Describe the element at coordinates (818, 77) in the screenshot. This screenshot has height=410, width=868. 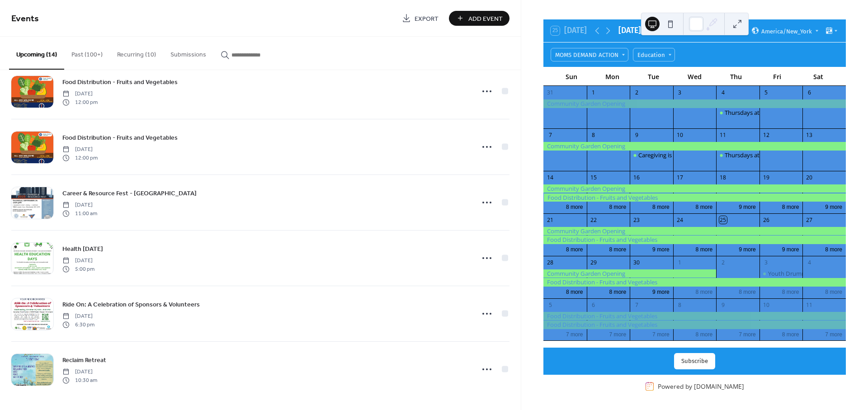
I see `div: Sat` at that location.